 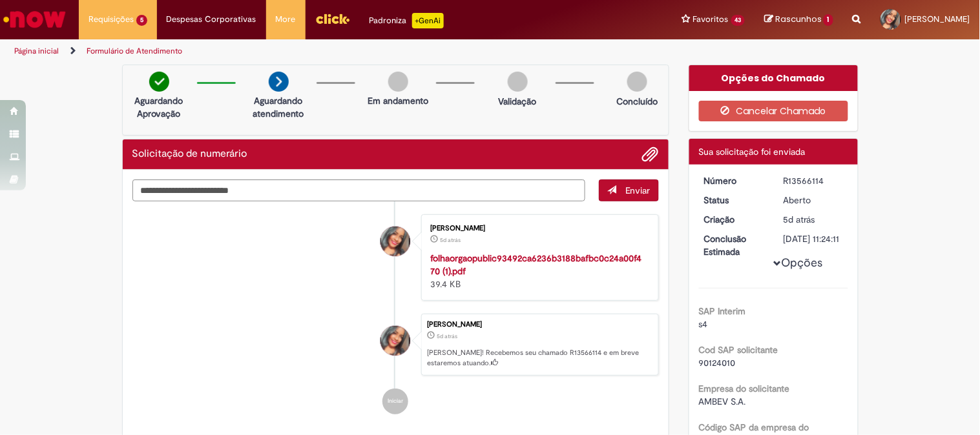 I want to click on time: 25/09/2025 11:24:01, so click(x=451, y=240).